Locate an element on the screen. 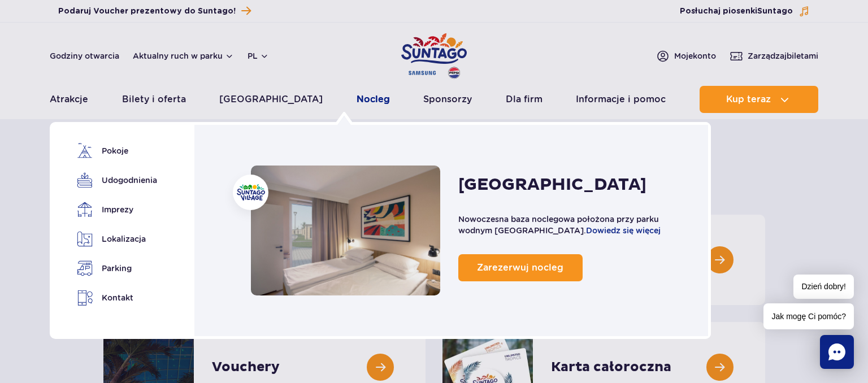 The height and width of the screenshot is (383, 868). a: Imprezy is located at coordinates (115, 210).